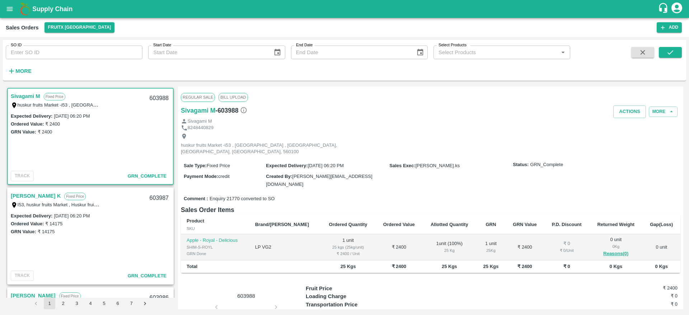 This screenshot has width=689, height=315. Describe the element at coordinates (420, 52) in the screenshot. I see `button: Choose date` at that location.